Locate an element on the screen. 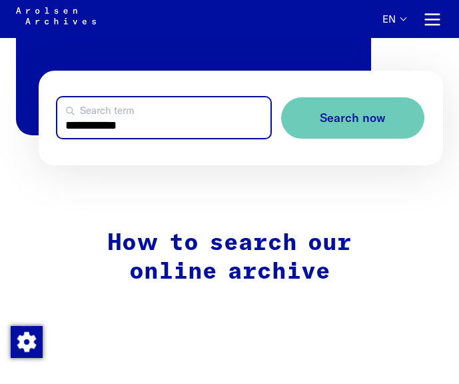 This screenshot has width=459, height=384. div: Change consent is located at coordinates (26, 341).